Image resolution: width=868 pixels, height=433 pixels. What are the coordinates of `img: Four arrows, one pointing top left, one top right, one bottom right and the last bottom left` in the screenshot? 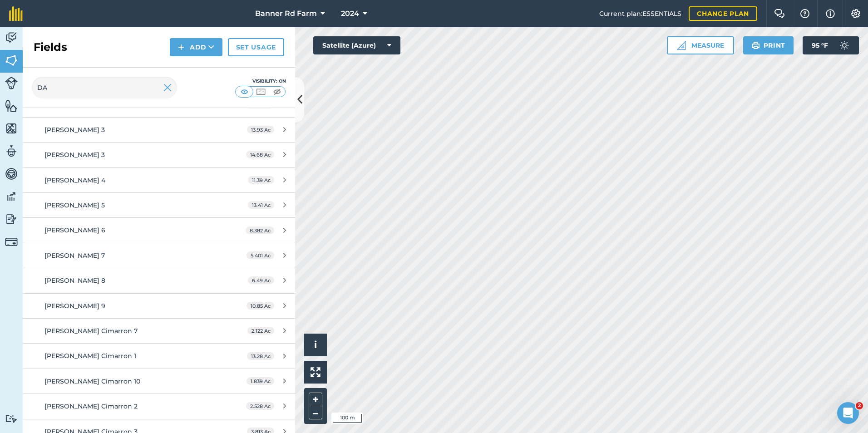 It's located at (316, 372).